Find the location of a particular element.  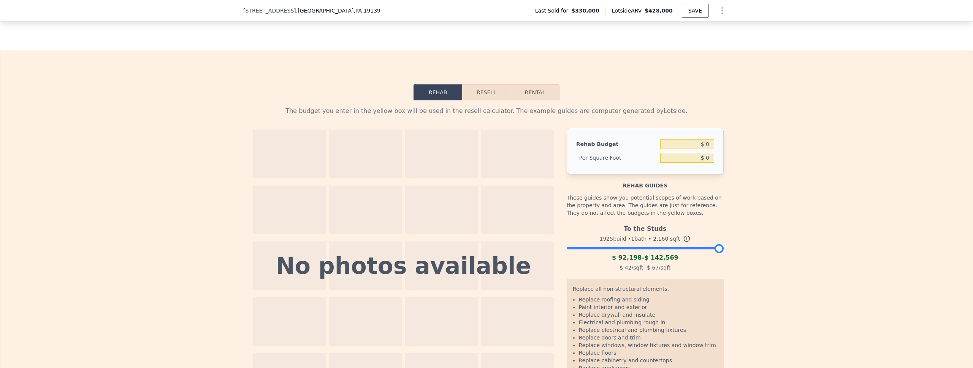

button: Rehab is located at coordinates (438, 92).